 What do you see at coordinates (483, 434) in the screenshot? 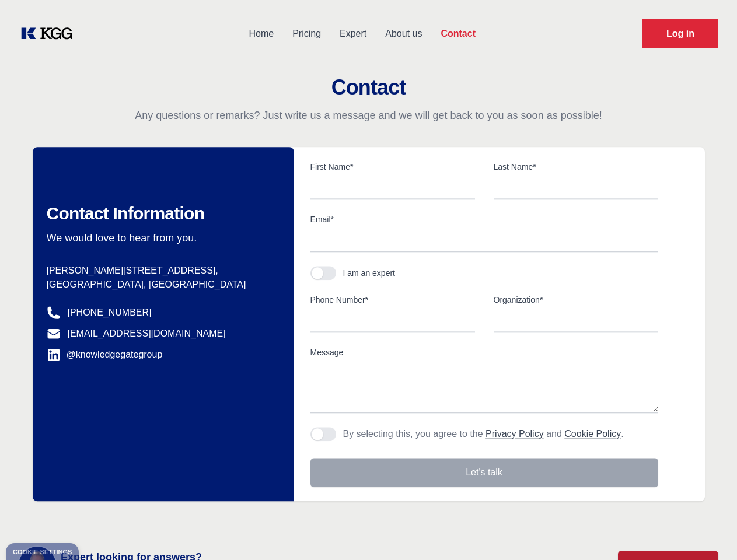
I see `p: By selecting this, you agree to the and .` at bounding box center [483, 434].